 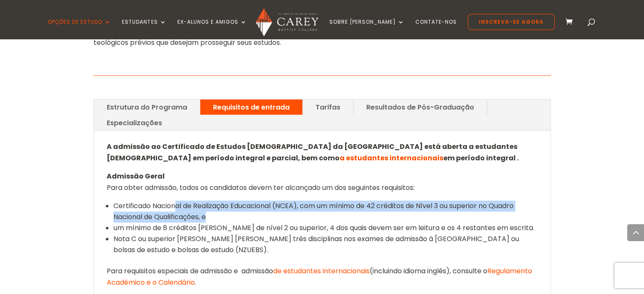 I want to click on a: Inscreva-se agora, so click(x=511, y=22).